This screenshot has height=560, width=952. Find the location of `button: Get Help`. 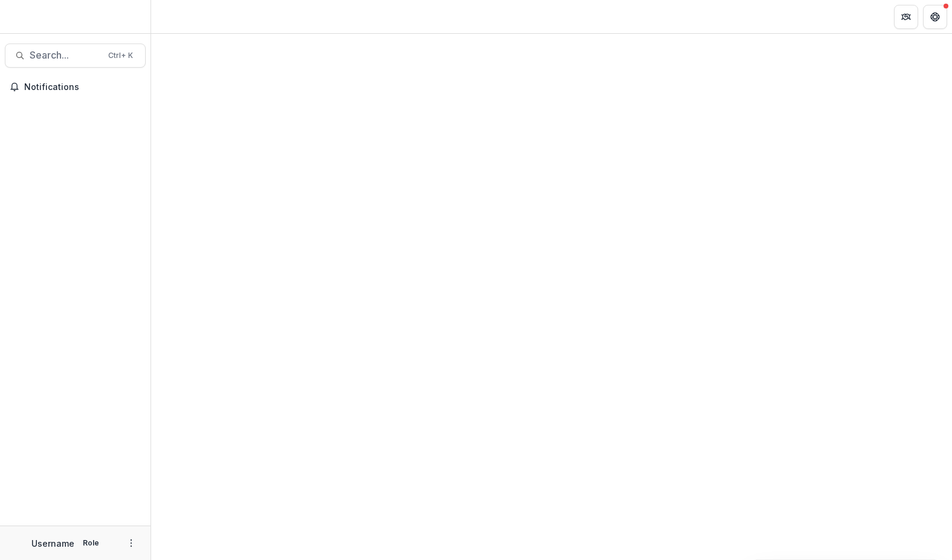

button: Get Help is located at coordinates (936, 16).